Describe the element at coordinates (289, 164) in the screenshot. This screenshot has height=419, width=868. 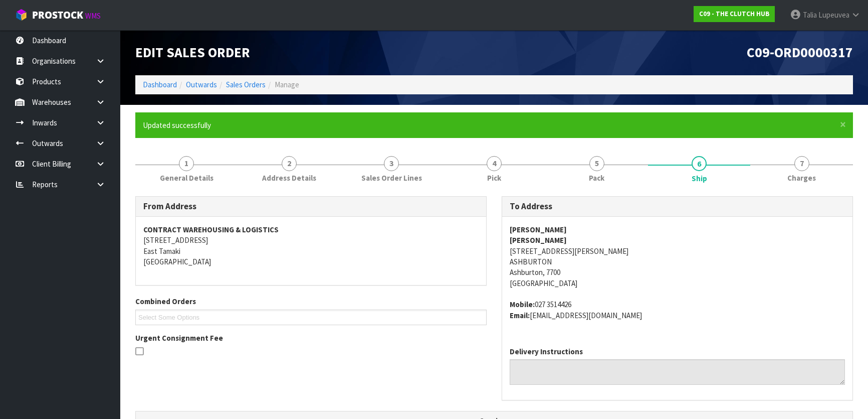
I see `span: 2` at that location.